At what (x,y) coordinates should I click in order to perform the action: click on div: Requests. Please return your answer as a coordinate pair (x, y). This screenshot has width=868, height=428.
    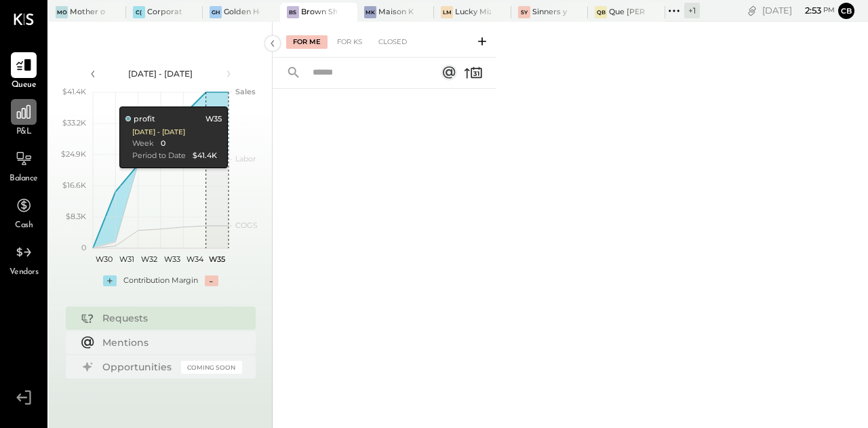
    Looking at the image, I should click on (169, 318).